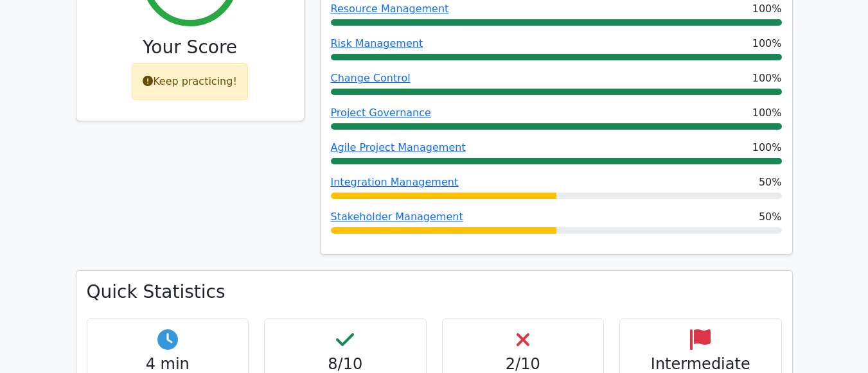  What do you see at coordinates (398, 147) in the screenshot?
I see `a: Agile Project Management` at bounding box center [398, 147].